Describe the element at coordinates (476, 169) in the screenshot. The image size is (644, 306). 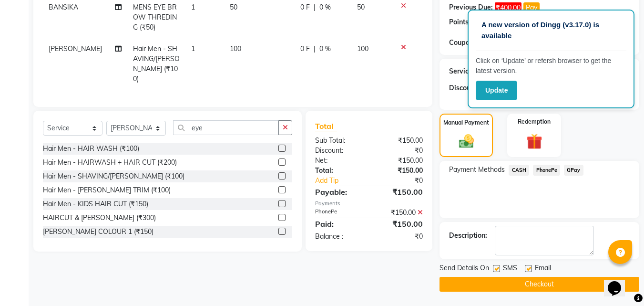
I see `span: Payment Methods` at that location.